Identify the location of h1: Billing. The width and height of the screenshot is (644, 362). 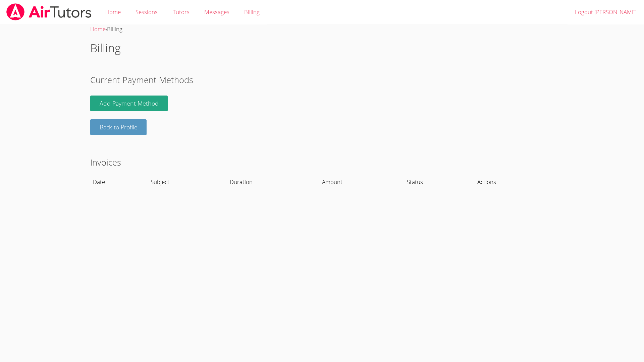
(322, 48).